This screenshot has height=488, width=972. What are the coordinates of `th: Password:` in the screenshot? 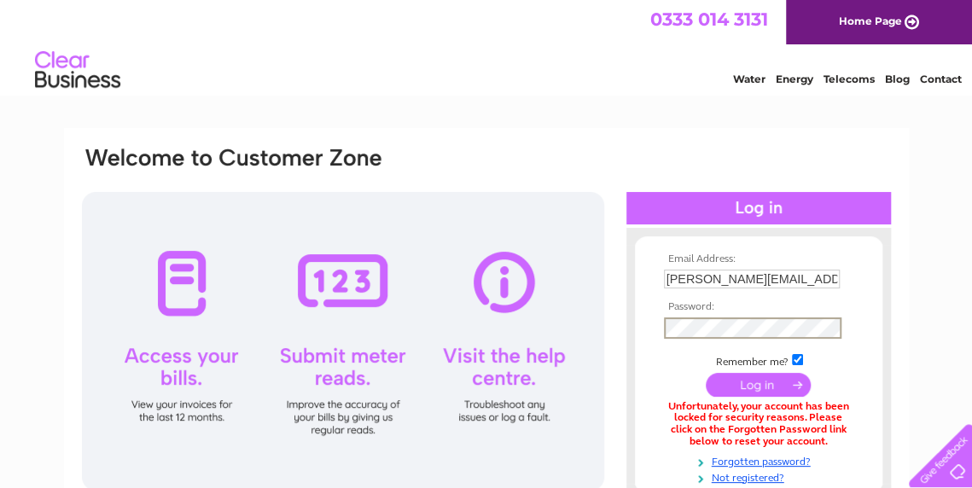 It's located at (759, 307).